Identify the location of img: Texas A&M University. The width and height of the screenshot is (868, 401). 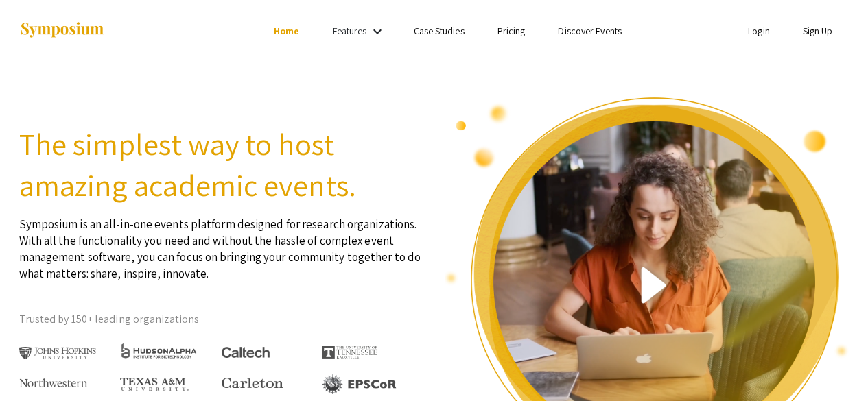
(154, 385).